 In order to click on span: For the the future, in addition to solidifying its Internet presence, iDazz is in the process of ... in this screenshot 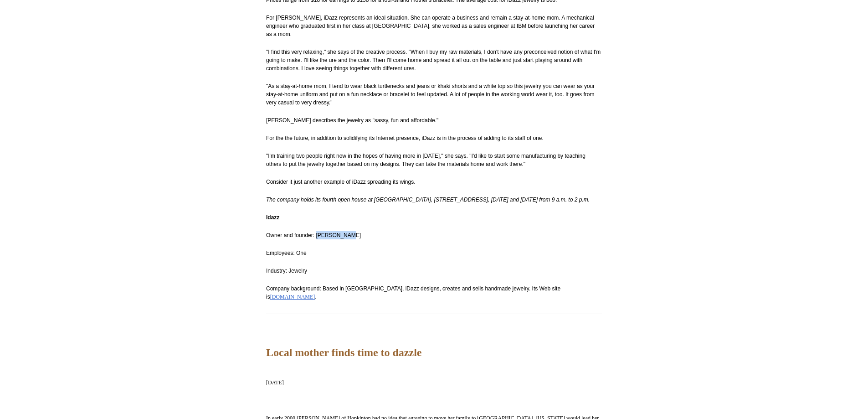, I will do `click(405, 138)`.